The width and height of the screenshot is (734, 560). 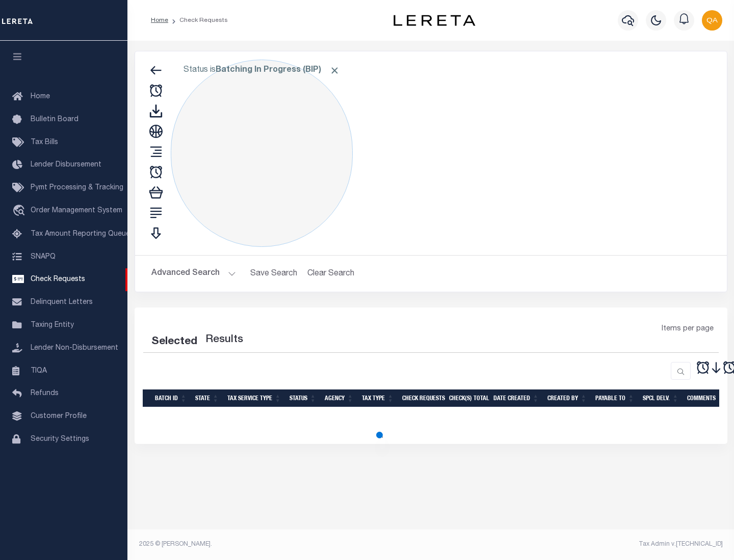 What do you see at coordinates (75, 348) in the screenshot?
I see `span: Lender Non-Disbursement` at bounding box center [75, 348].